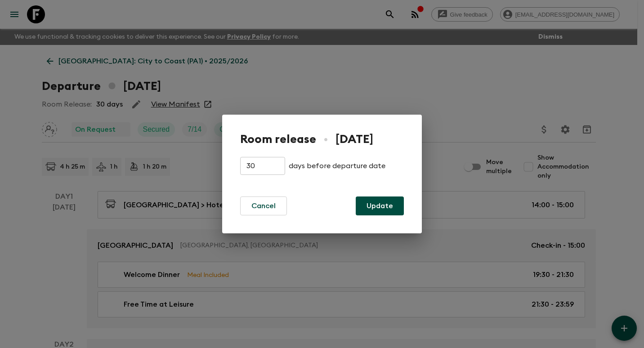 The height and width of the screenshot is (348, 644). Describe the element at coordinates (263, 206) in the screenshot. I see `button: Cancel` at that location.